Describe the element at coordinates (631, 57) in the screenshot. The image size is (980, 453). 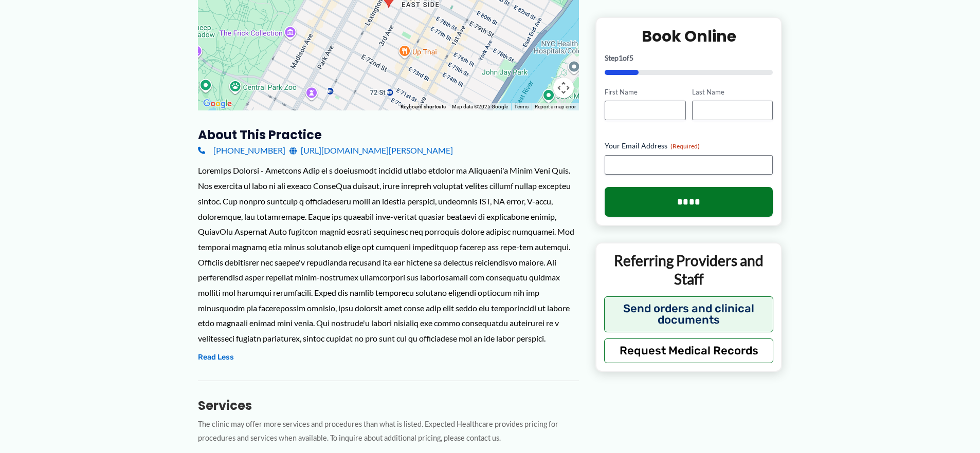
I see `span: 5` at that location.